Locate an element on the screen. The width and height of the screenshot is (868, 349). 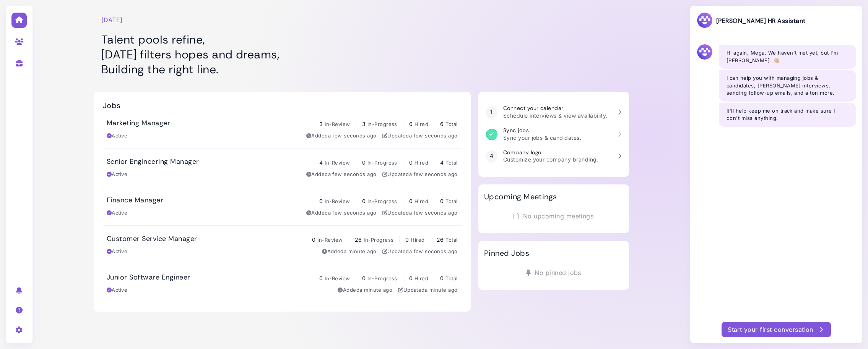
h2: Jobs is located at coordinates (112, 106).